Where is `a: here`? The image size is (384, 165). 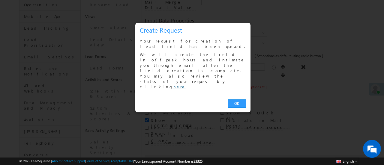
a: here is located at coordinates (179, 87).